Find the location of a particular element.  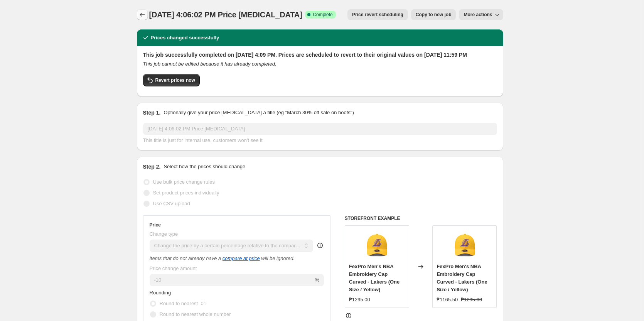

input: -20 is located at coordinates (231, 280).